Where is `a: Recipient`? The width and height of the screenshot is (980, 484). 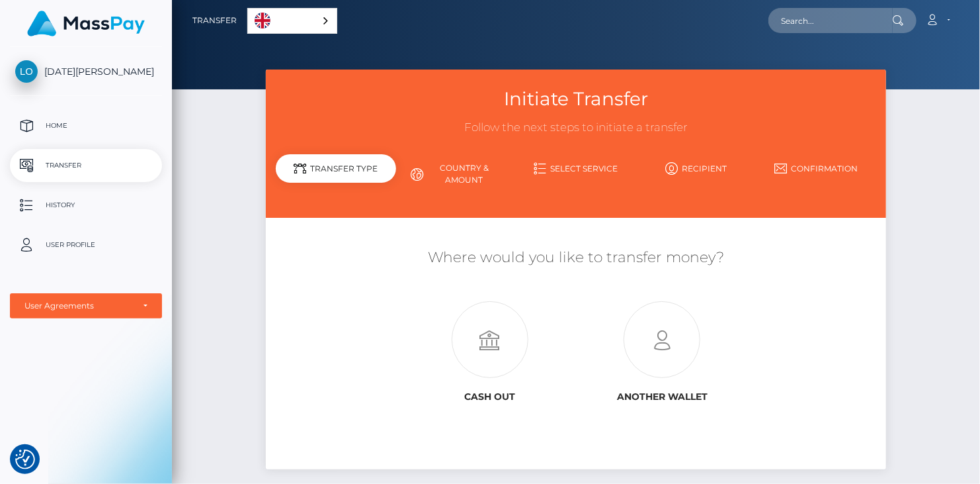 a: Recipient is located at coordinates (697, 168).